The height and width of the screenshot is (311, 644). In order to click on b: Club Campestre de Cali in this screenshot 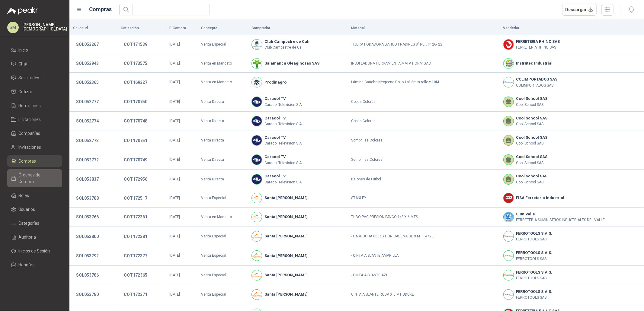, I will do `click(287, 42)`.